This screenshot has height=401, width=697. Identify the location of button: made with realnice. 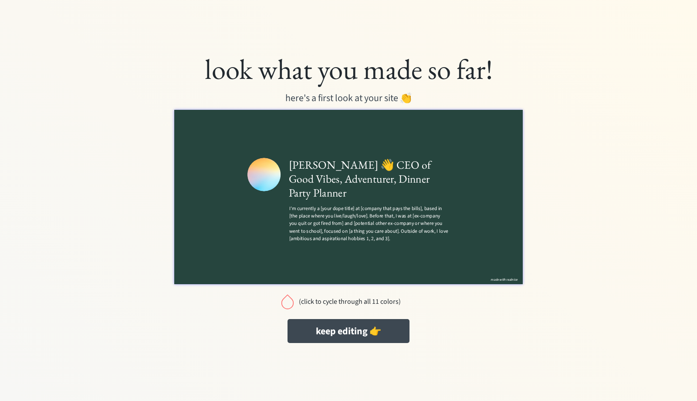
(515, 266).